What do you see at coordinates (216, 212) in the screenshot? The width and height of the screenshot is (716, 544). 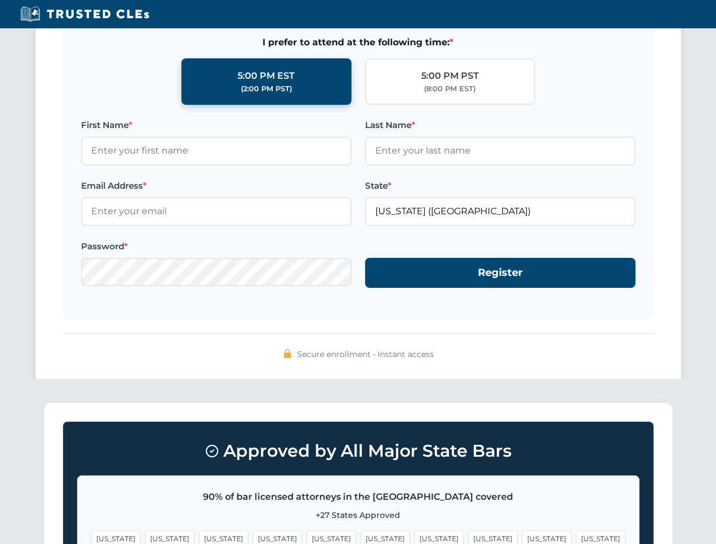 I see `input: Enter your email` at bounding box center [216, 212].